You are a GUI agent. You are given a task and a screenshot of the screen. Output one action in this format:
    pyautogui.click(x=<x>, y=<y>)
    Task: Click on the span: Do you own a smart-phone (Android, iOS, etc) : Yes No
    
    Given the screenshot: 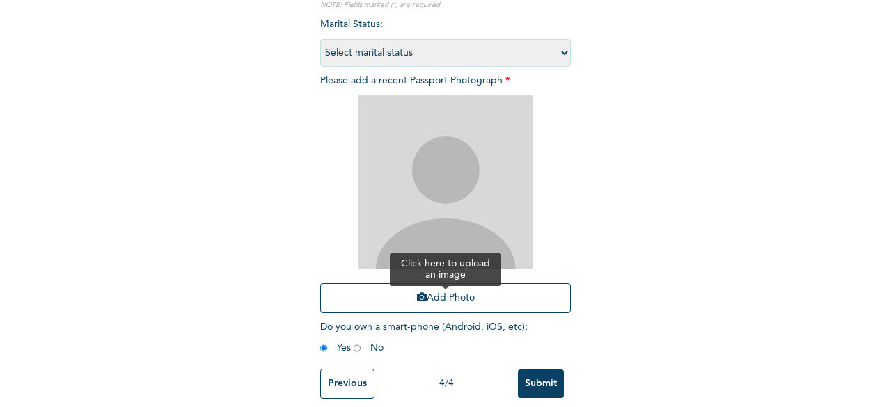 What is the action you would take?
    pyautogui.click(x=424, y=338)
    